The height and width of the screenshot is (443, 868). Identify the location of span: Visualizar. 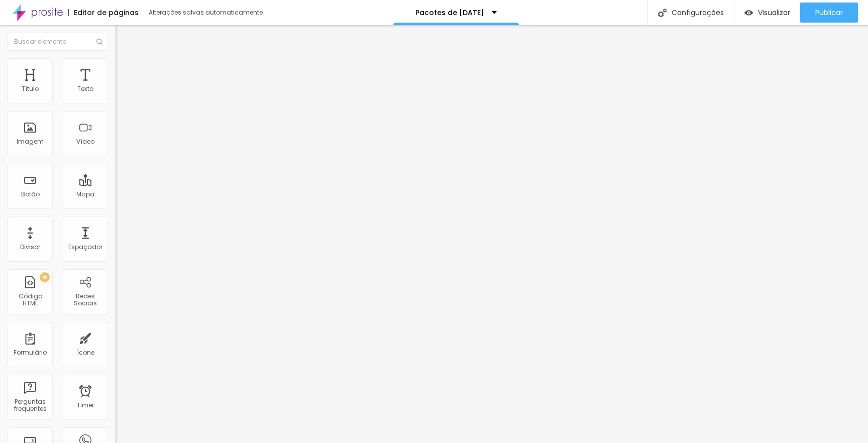
(774, 13).